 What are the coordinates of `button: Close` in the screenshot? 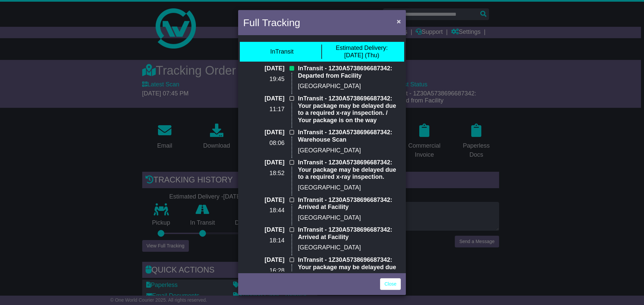 It's located at (399, 21).